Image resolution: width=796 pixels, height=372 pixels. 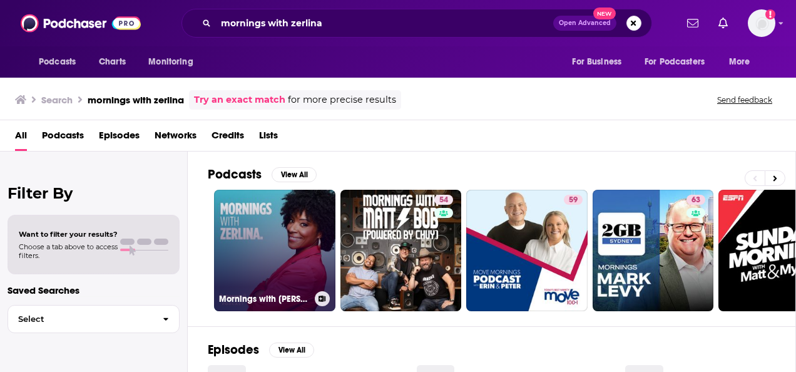 What do you see at coordinates (228, 138) in the screenshot?
I see `span: Credits` at bounding box center [228, 138].